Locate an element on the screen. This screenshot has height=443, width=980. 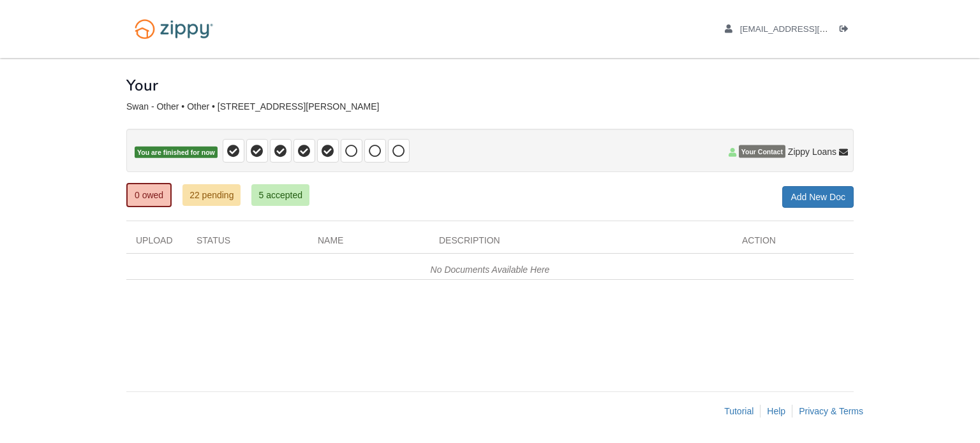
span: Zippy Loans is located at coordinates (813, 151).